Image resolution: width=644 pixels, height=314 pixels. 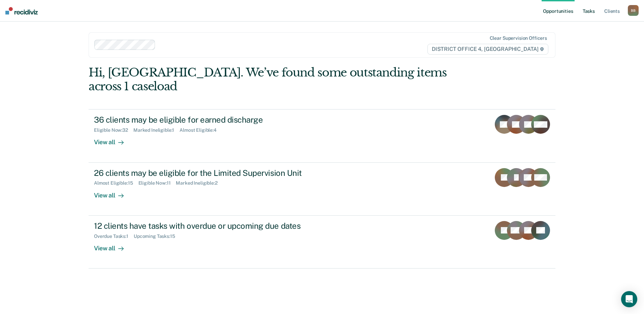 I want to click on div: Upcoming Tasks : 15, so click(x=157, y=236).